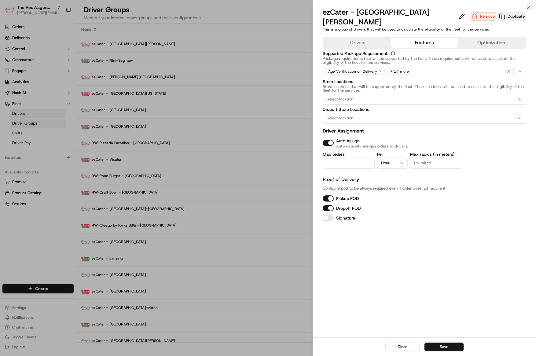 This screenshot has width=536, height=356. Describe the element at coordinates (372, 146) in the screenshot. I see `p: Automatically assigns orders to drivers.` at that location.